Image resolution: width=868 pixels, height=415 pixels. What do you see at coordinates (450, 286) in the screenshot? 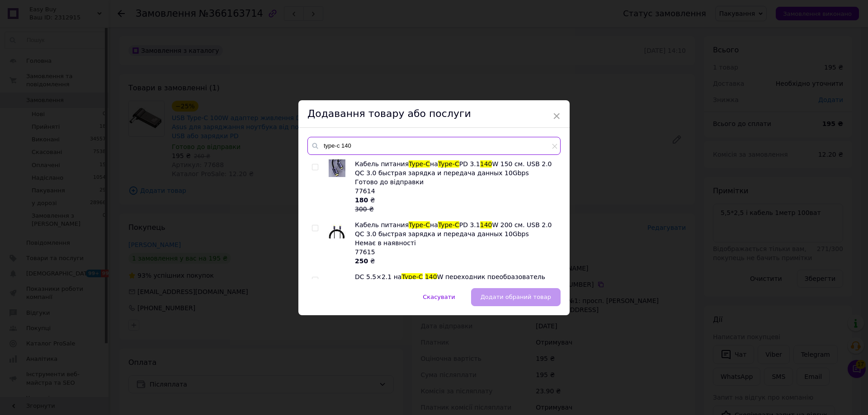
I see `span: W переходник преобразователь питания для зарядки ноутбука от повербанка блока питания` at bounding box center [450, 286].